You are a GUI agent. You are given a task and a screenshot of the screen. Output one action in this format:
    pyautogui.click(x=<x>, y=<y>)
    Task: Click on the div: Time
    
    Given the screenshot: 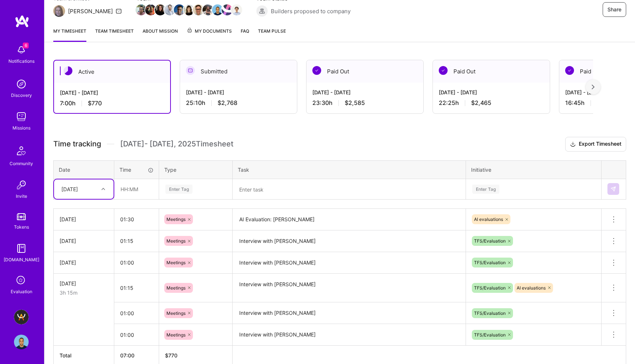 What is the action you would take?
    pyautogui.click(x=136, y=169)
    